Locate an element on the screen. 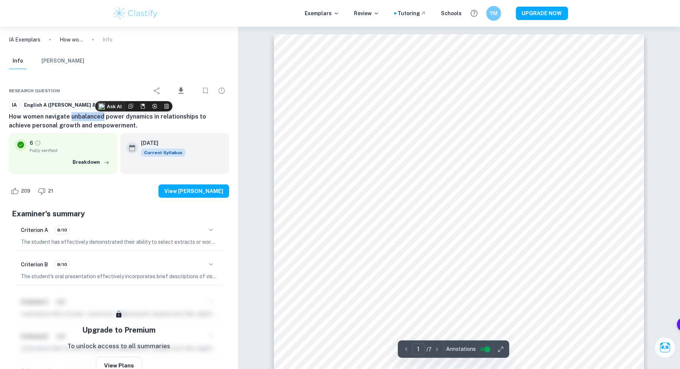 This screenshot has height=369, width=680. div: Schools is located at coordinates (451, 13).